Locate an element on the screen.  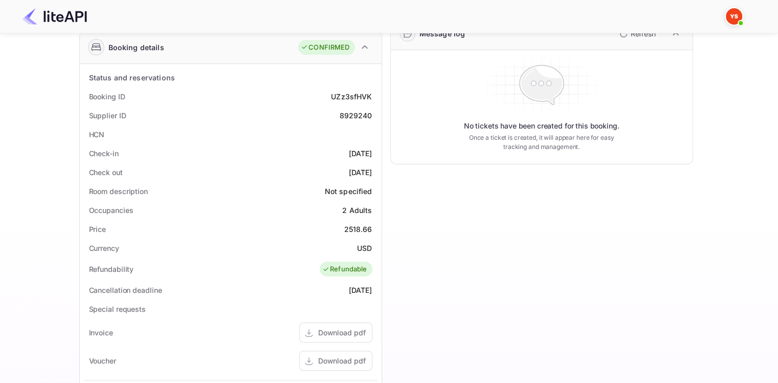
img: LiteAPI Logo is located at coordinates (55, 16).